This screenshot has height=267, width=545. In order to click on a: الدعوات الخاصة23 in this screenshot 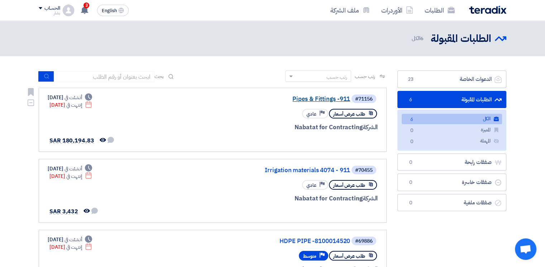, I will do `click(452, 79)`.